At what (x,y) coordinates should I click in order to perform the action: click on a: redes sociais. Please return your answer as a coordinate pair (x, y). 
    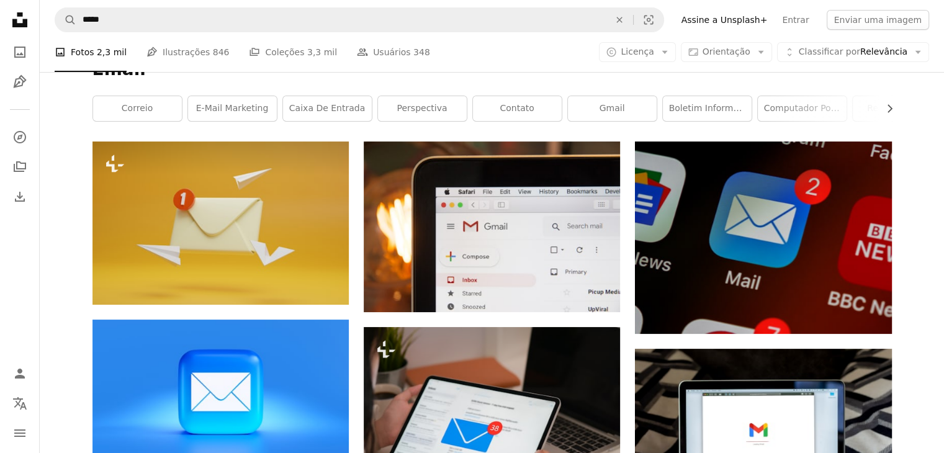
    Looking at the image, I should click on (897, 109).